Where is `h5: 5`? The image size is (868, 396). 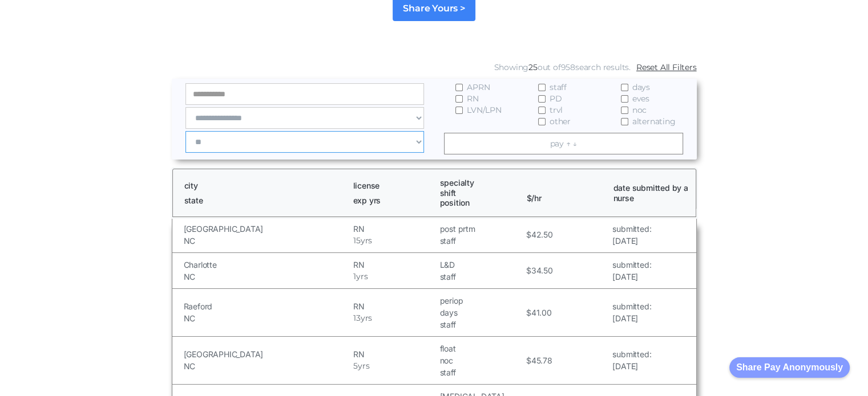 h5: 5 is located at coordinates (355, 366).